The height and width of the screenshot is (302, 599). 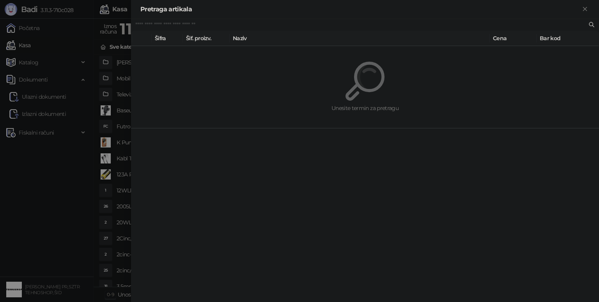 What do you see at coordinates (365, 108) in the screenshot?
I see `div: Unesite termin za pretragu` at bounding box center [365, 108].